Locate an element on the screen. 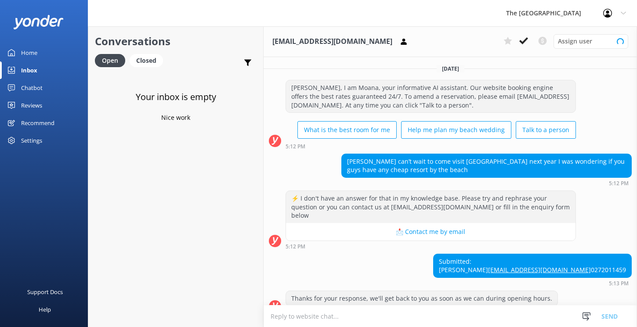 The height and width of the screenshot is (327, 637). div: Thanks for your response, we'll get back to you as soon as we can during opening hours. is located at coordinates (422, 299).